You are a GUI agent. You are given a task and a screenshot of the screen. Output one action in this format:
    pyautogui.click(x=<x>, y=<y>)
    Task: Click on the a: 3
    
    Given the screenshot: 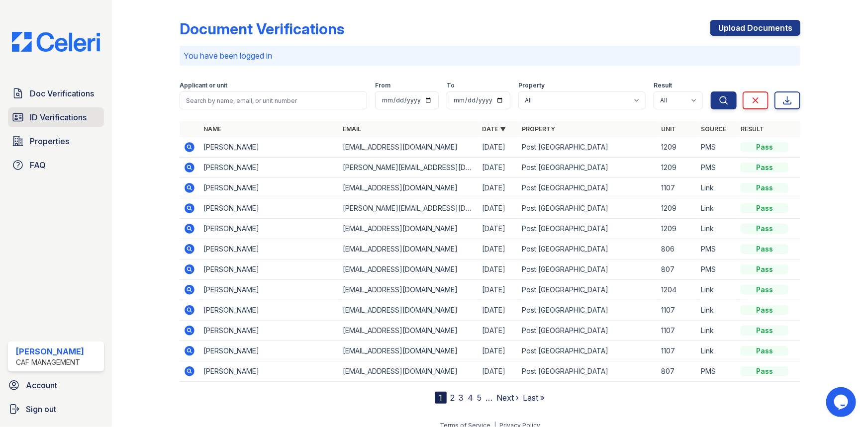 What is the action you would take?
    pyautogui.click(x=462, y=398)
    